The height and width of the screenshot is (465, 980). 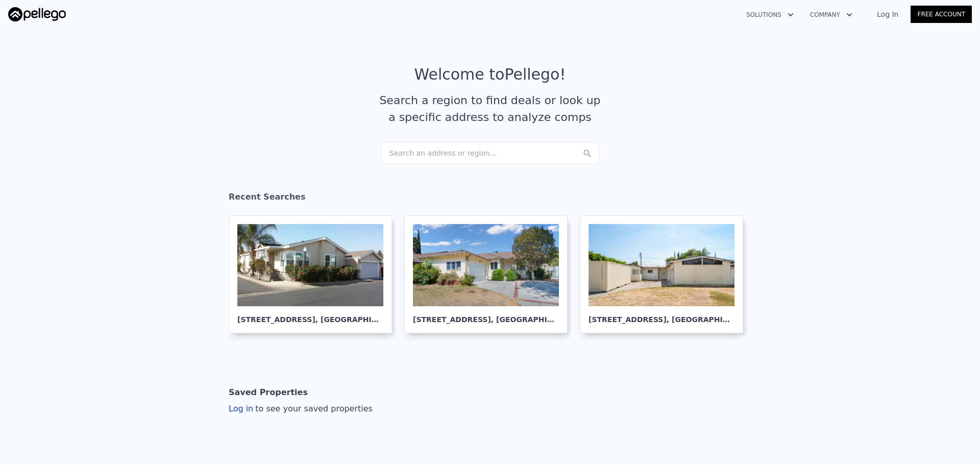 What do you see at coordinates (301, 408) in the screenshot?
I see `div: Log in` at bounding box center [301, 408].